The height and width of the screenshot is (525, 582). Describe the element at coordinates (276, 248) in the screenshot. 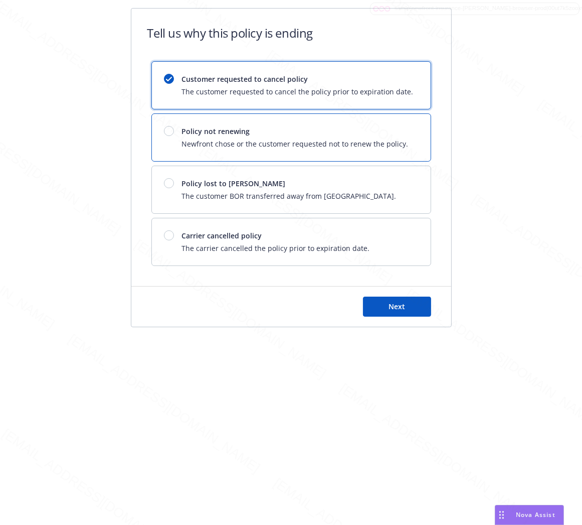

I see `span: The carrier cancelled the policy prior to expiration date.` at that location.